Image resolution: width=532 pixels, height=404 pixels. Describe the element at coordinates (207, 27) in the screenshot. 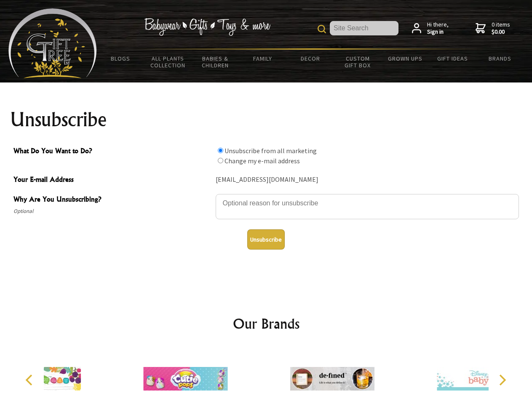

I see `img: Babywear - Gifts - Toys & more` at that location.